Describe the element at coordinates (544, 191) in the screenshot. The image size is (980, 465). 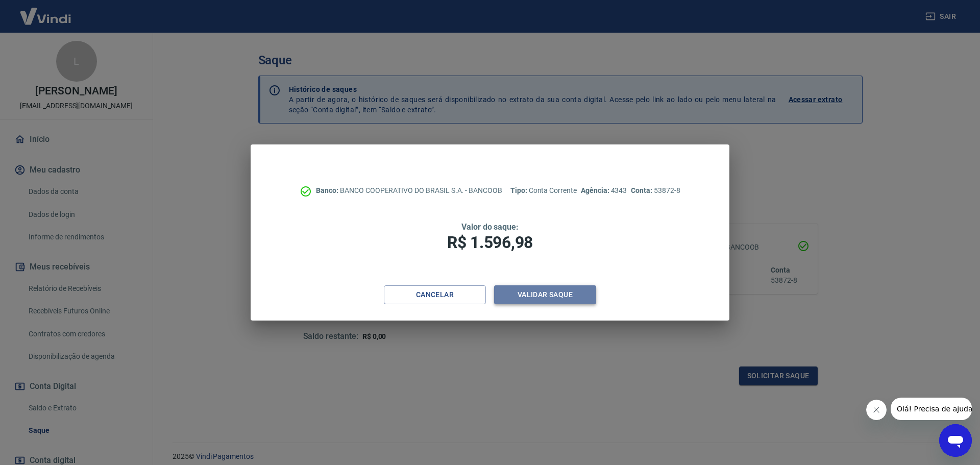
I see `p: Conta Corrente` at that location.